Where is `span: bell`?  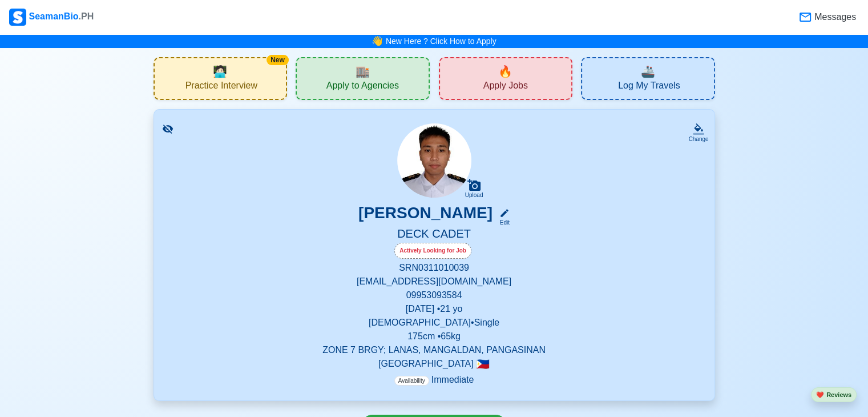
span: bell is located at coordinates (377, 41).